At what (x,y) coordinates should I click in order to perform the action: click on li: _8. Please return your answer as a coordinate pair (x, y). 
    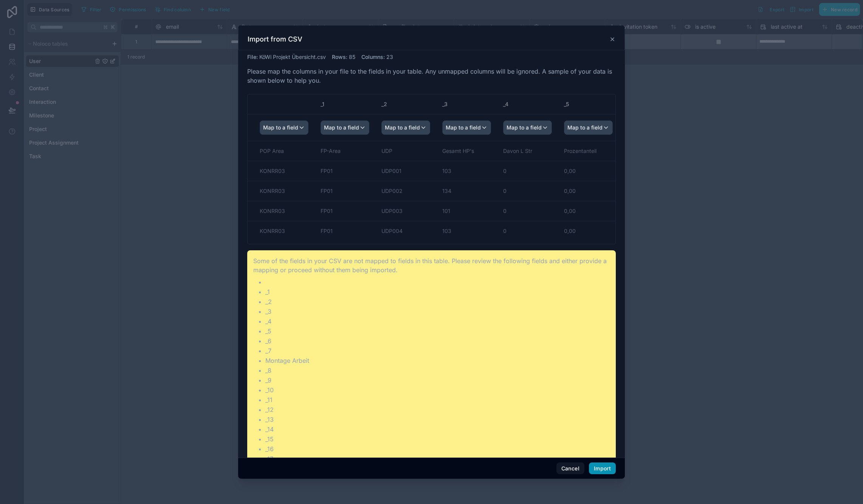
    Looking at the image, I should click on (438, 370).